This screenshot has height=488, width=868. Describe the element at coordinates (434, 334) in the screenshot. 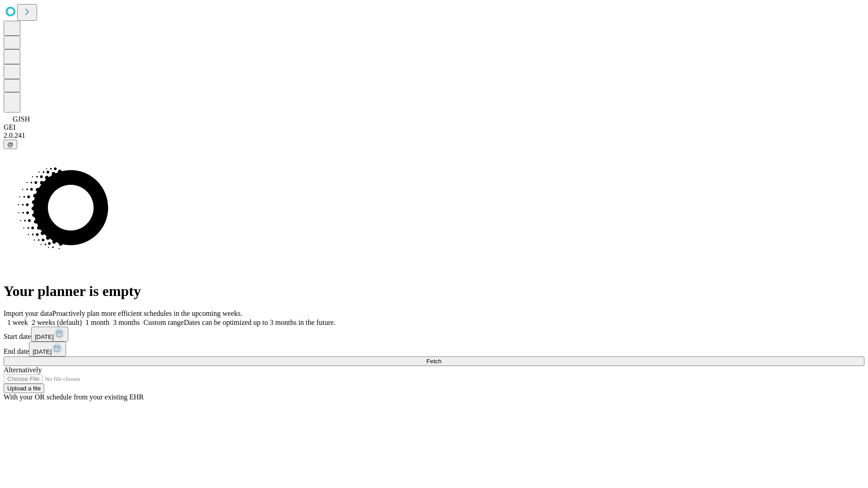

I see `div: Start date` at that location.